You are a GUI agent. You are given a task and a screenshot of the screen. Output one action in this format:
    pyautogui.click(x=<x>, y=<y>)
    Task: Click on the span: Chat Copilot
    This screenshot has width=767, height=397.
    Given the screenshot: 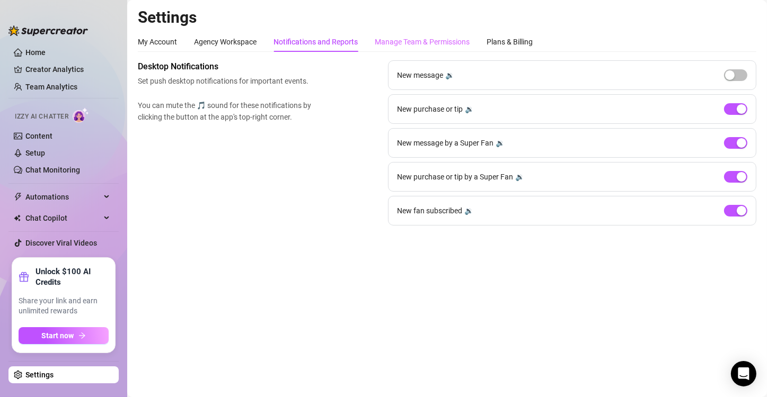 What is the action you would take?
    pyautogui.click(x=63, y=218)
    